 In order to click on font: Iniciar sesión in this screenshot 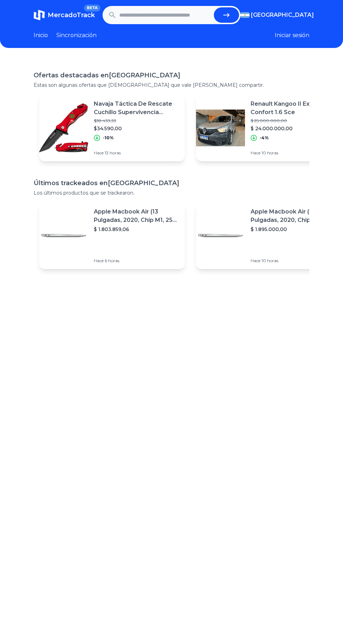, I will do `click(292, 35)`.